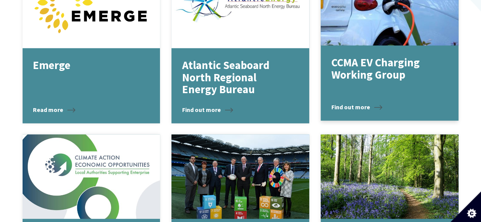 Image resolution: width=481 pixels, height=222 pixels. Describe the element at coordinates (85, 65) in the screenshot. I see `p: Emerge` at that location.